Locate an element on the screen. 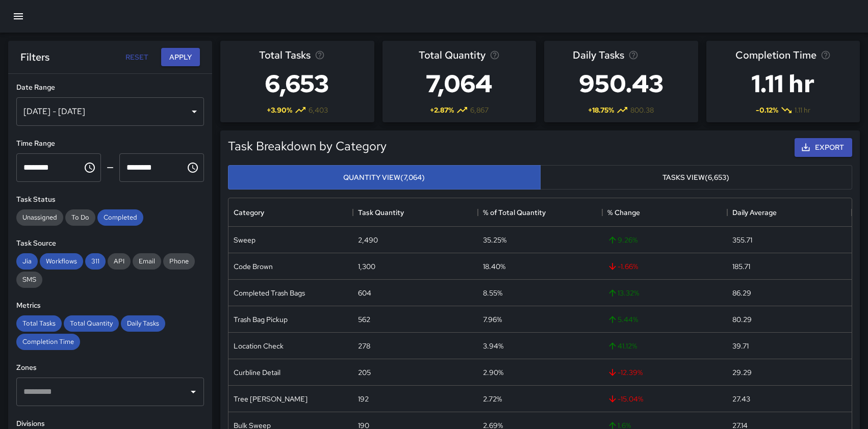 The height and width of the screenshot is (429, 868). div: Completion Time is located at coordinates (48, 342).